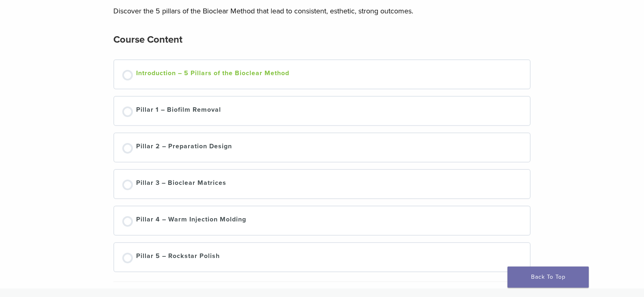 This screenshot has width=644, height=297. Describe the element at coordinates (322, 11) in the screenshot. I see `p: Discover the 5 pillars of the Bioclear Method that lead to consistent, esthetic, strong outcomes.` at that location.